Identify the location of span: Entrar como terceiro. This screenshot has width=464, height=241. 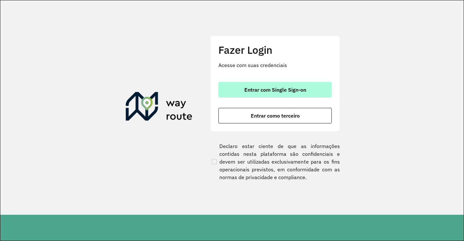
(275, 116).